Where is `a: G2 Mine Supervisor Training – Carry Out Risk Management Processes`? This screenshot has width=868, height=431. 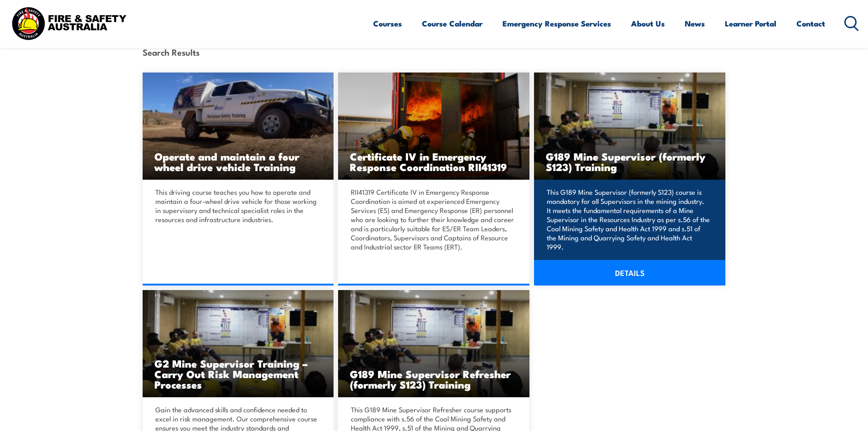 a: G2 Mine Supervisor Training – Carry Out Risk Management Processes is located at coordinates (238, 344).